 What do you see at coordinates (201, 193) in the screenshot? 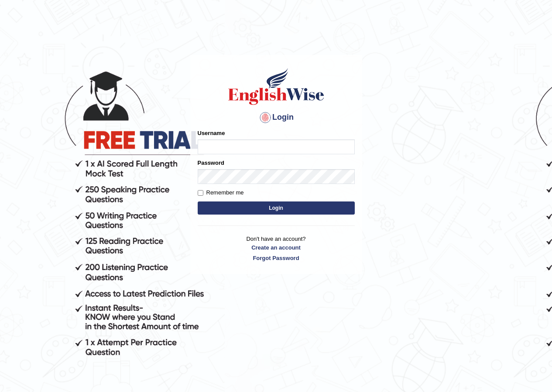
I see `input: Remember me` at bounding box center [201, 193].